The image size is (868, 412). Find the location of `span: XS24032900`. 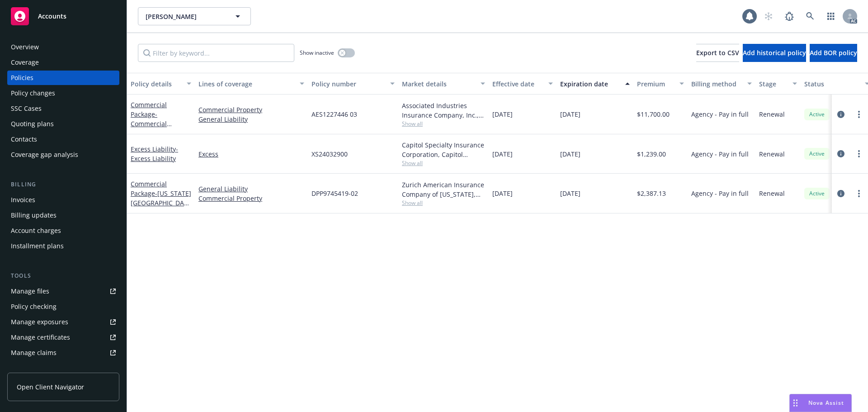

span: XS24032900 is located at coordinates (330, 154).